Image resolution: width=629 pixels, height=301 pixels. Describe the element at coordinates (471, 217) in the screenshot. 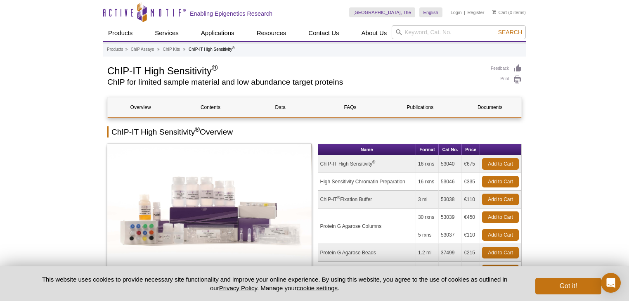

I see `td: €450` at that location.